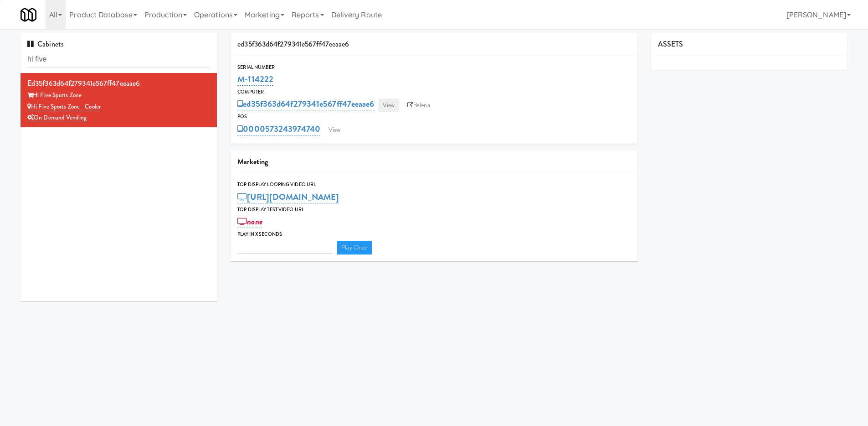 The width and height of the screenshot is (868, 426). I want to click on div: Hi Five Sports Zone, so click(119, 95).